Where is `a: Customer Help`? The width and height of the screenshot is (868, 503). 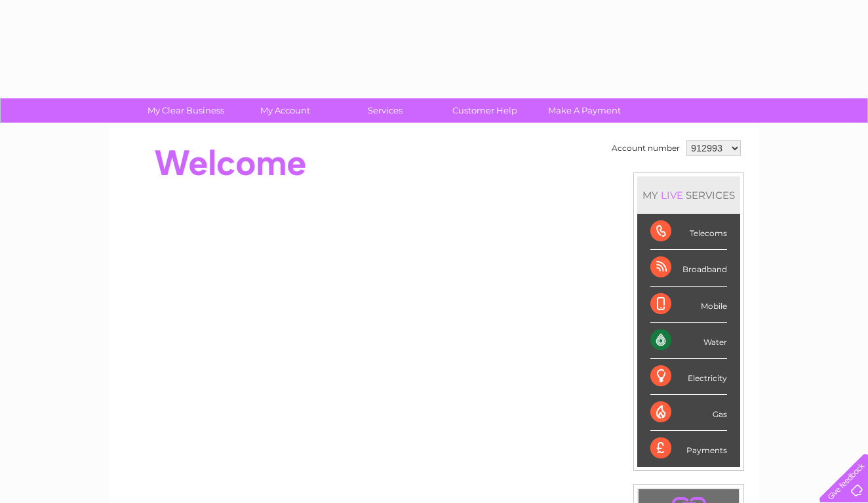
a: Customer Help is located at coordinates (484, 110).